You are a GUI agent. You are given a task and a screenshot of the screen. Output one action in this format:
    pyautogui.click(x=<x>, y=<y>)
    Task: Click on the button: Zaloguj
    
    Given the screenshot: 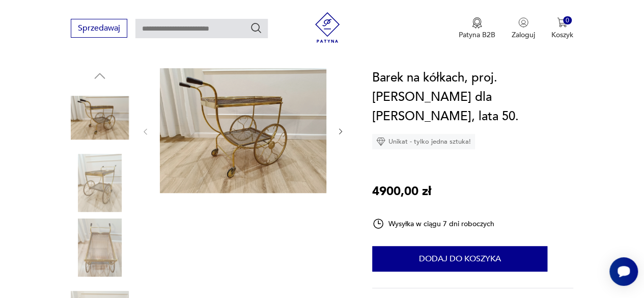 What is the action you would take?
    pyautogui.click(x=523, y=28)
    